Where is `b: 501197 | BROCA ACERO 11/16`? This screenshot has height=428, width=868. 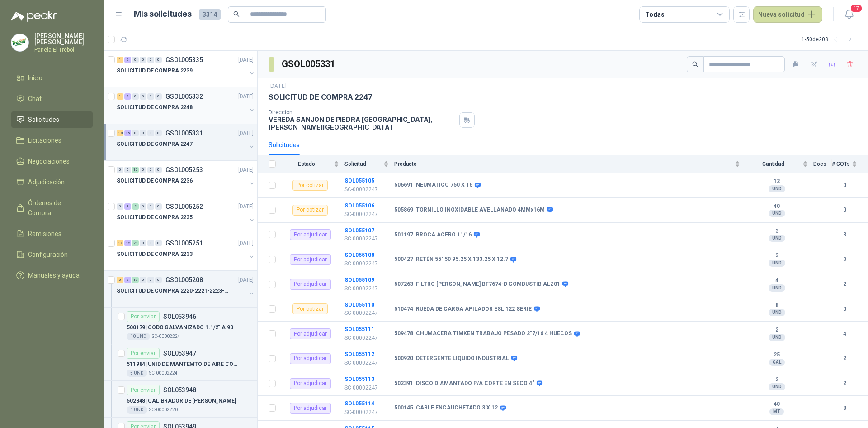 b: 501197 | BROCA ACERO 11/16 is located at coordinates (433, 235).